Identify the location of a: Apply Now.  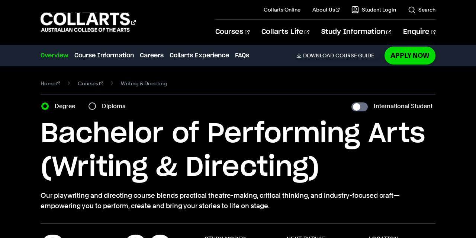
(410, 55).